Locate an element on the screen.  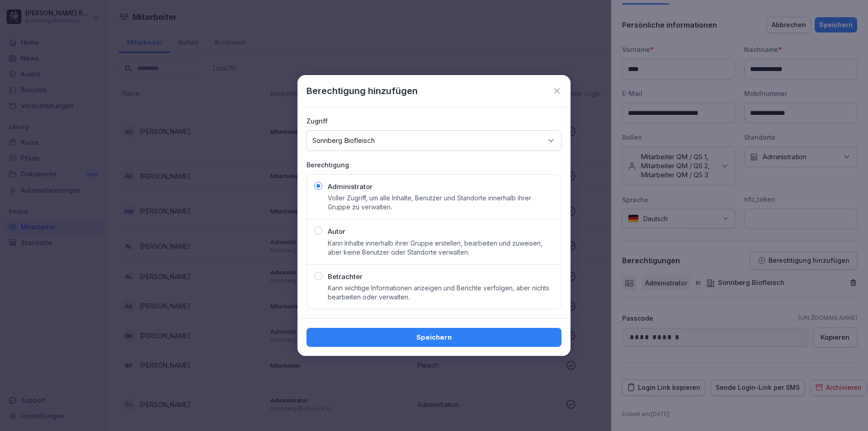
div: Speichern is located at coordinates (434, 338).